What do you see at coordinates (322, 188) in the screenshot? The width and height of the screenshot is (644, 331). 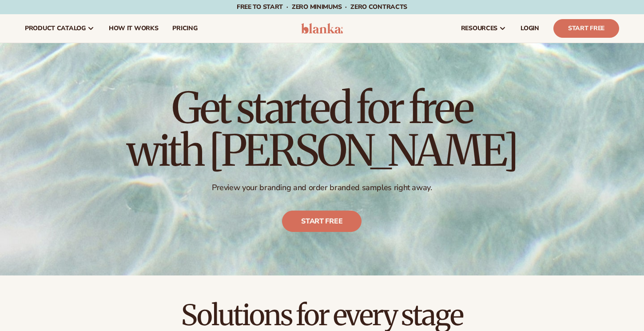 I see `p: Preview your branding and order branded samples right away.` at bounding box center [322, 188].